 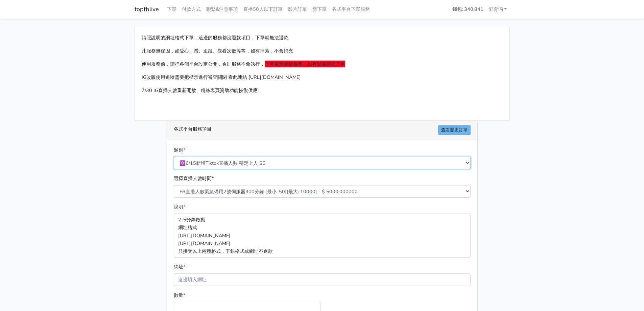 What do you see at coordinates (262, 9) in the screenshot?
I see `a: 直播50人以下訂單` at bounding box center [262, 9].